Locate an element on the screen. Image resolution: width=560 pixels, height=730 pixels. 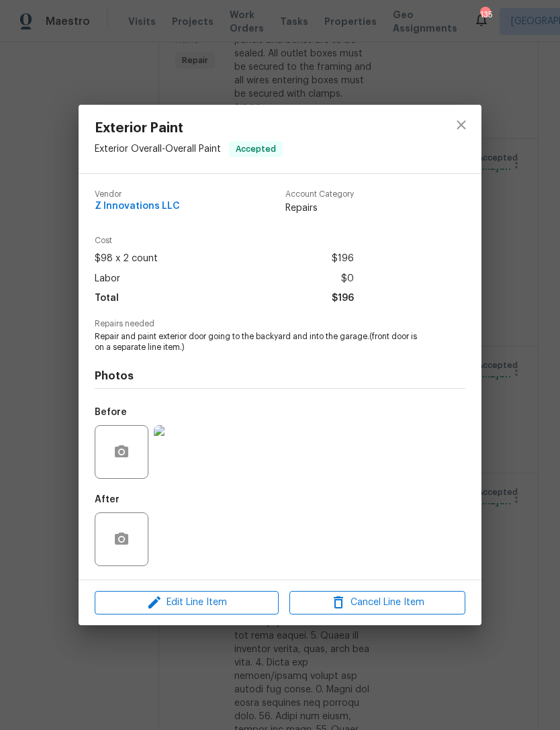
span: Accepted is located at coordinates (256, 149).